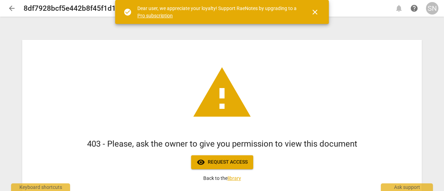 Image resolution: width=444 pixels, height=191 pixels. Describe the element at coordinates (414, 8) in the screenshot. I see `a: Help` at that location.